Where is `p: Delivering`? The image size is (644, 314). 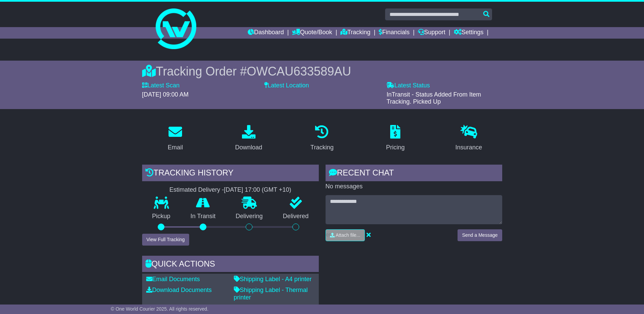 p: Delivering is located at coordinates (249, 216).